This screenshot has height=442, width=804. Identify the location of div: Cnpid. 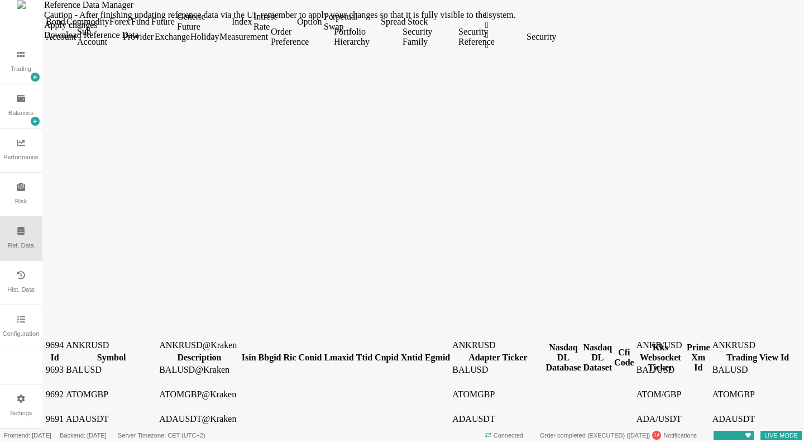
(342, 357).